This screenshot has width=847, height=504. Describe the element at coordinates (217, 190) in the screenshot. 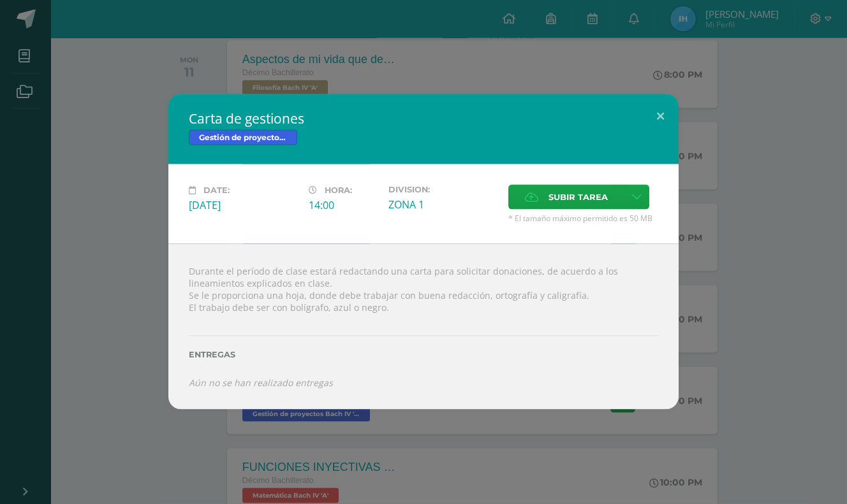

I see `span: Date:` at that location.